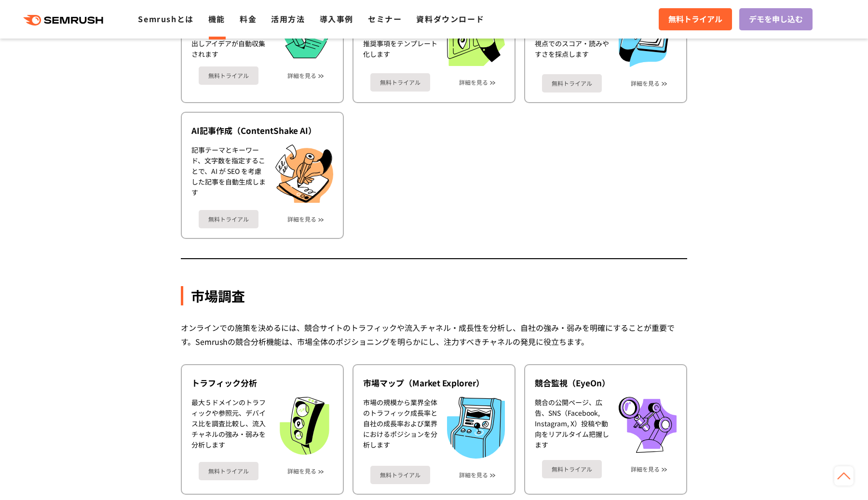  I want to click on a: セミナー, so click(385, 19).